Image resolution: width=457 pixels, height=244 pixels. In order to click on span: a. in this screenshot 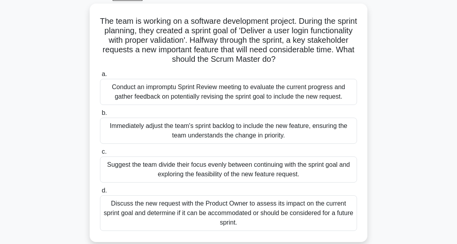, I will do `click(104, 74)`.